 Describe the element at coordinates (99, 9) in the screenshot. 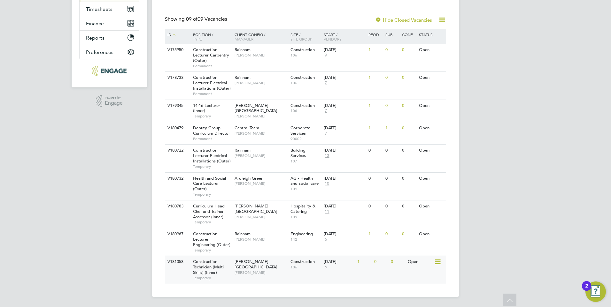

I see `span: Timesheets` at that location.